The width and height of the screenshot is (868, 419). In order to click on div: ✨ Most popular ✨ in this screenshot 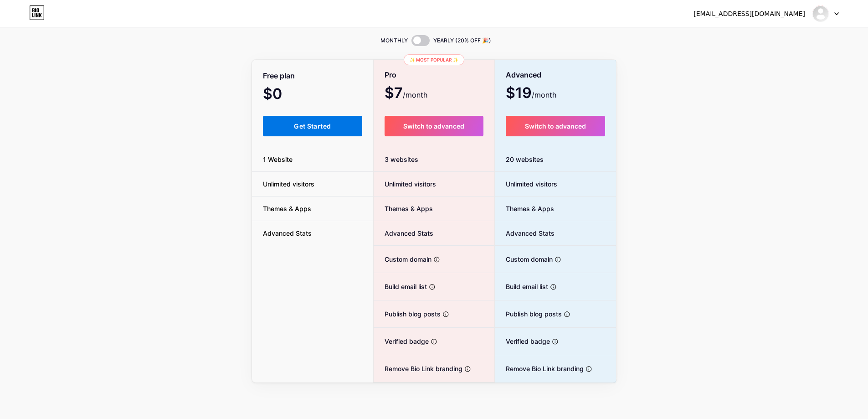, I will do `click(434, 60)`.